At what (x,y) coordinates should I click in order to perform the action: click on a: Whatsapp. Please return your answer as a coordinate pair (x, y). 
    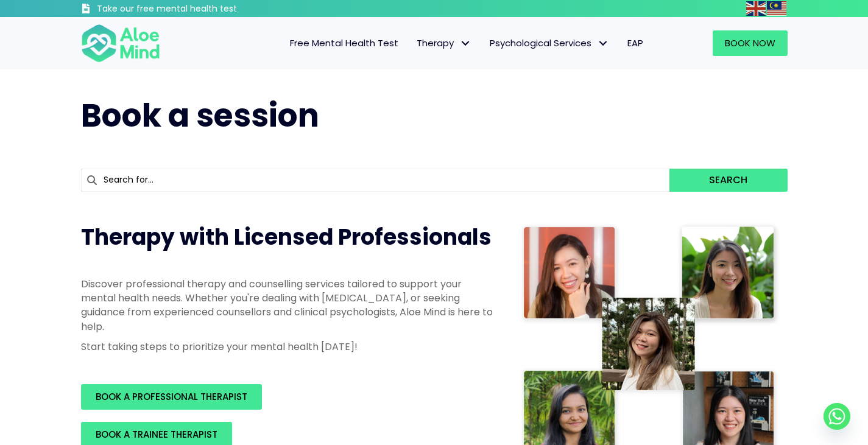
    Looking at the image, I should click on (837, 416).